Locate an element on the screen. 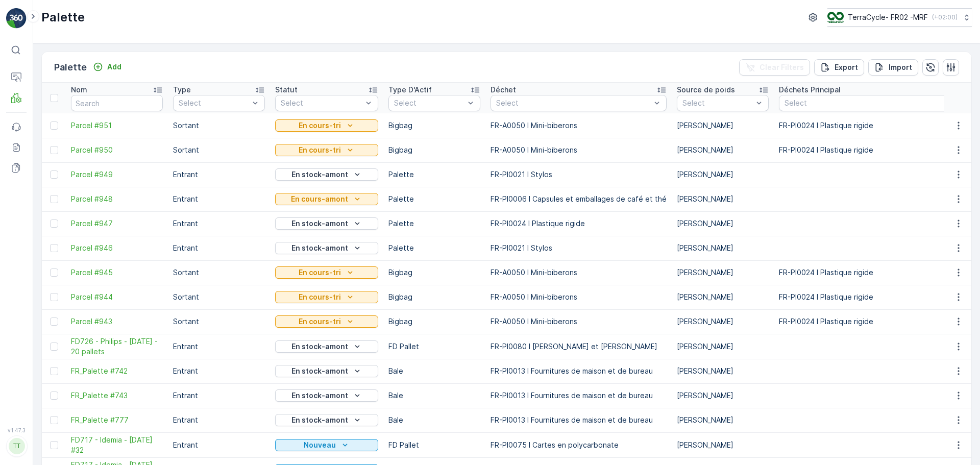 This screenshot has height=465, width=980. button: Clear Filters is located at coordinates (774, 67).